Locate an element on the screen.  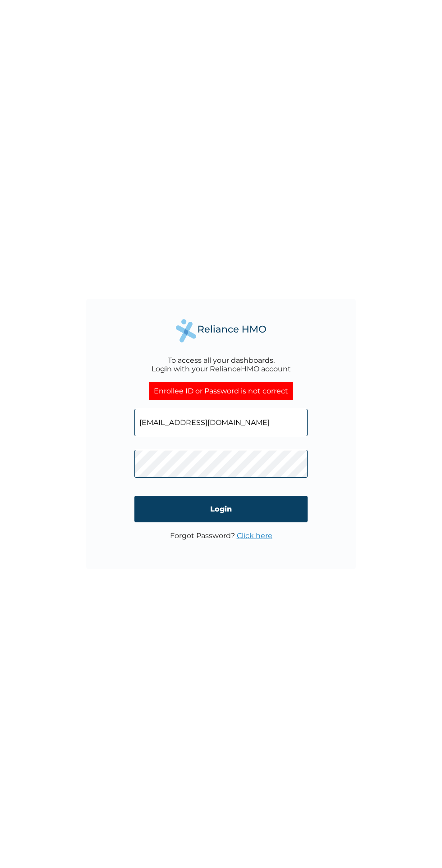
a: Click here is located at coordinates (255, 535).